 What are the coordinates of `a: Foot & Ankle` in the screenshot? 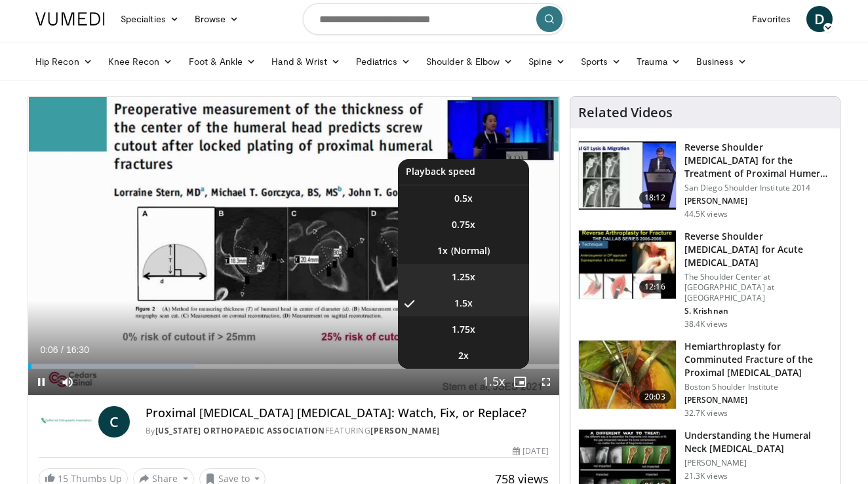 It's located at (222, 61).